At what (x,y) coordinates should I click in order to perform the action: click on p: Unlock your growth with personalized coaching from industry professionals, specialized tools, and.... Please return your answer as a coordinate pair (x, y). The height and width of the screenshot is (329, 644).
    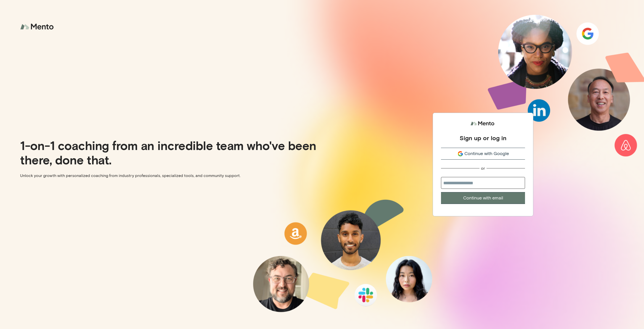
    Looking at the image, I should click on (169, 176).